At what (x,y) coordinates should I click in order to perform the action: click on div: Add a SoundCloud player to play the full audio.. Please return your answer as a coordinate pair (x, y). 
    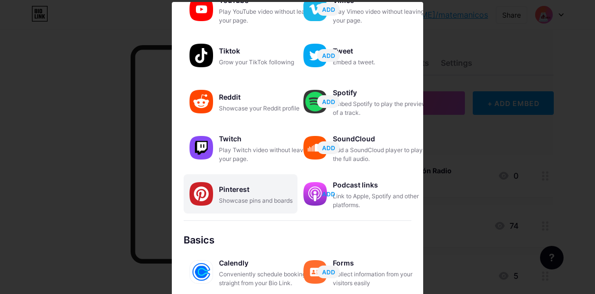
    Looking at the image, I should click on (382, 155).